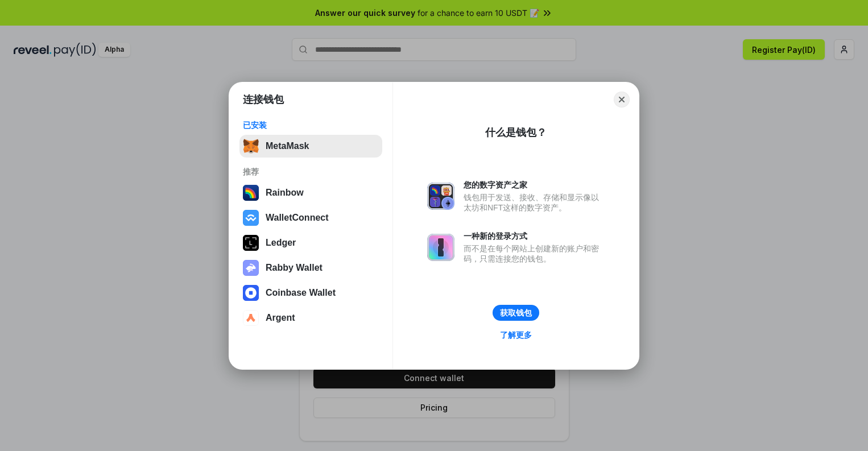 The width and height of the screenshot is (868, 451). Describe the element at coordinates (517, 335) in the screenshot. I see `div: 了解更多` at that location.